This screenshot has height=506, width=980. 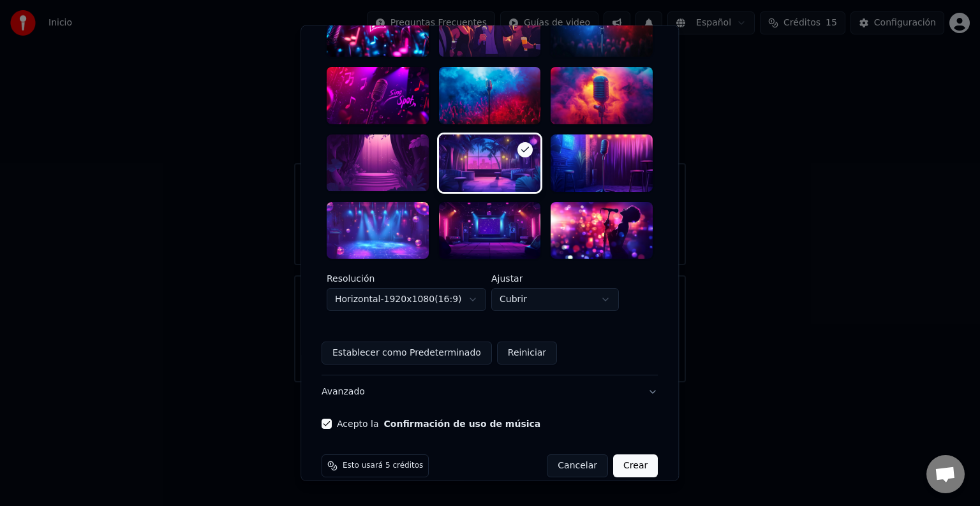 I want to click on button: Crear, so click(x=636, y=467).